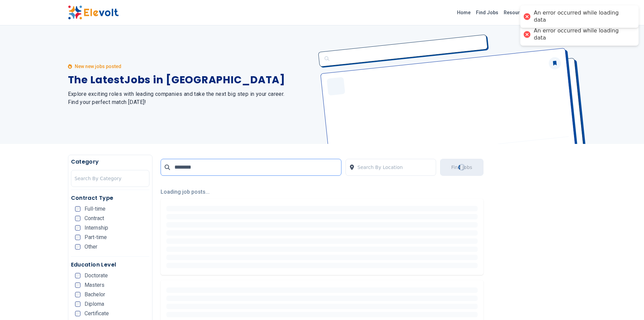 The height and width of the screenshot is (320, 644). What do you see at coordinates (98, 66) in the screenshot?
I see `p: New new jobs posted` at bounding box center [98, 66].